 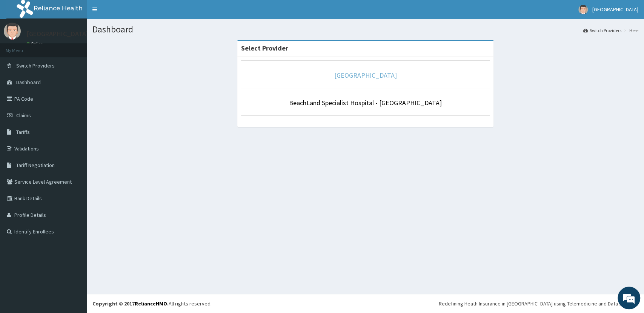 What do you see at coordinates (365, 30) in the screenshot?
I see `h1: Dashboard` at bounding box center [365, 30].